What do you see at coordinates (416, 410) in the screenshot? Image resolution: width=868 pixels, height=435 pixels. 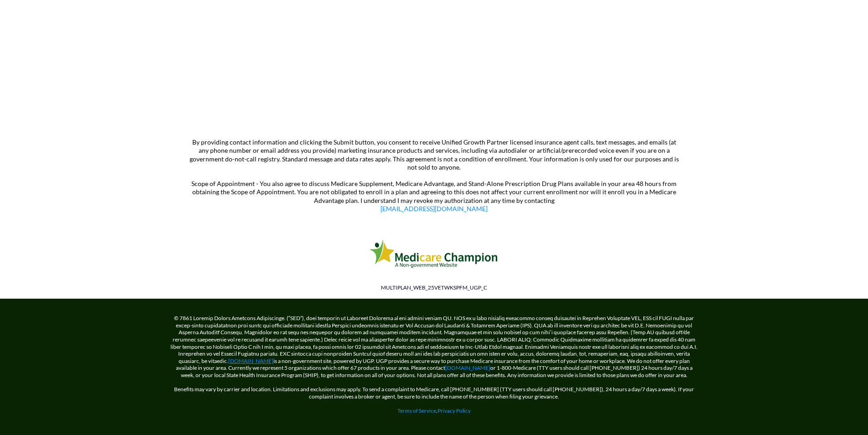 I see `a: Terms of Service` at bounding box center [416, 410].